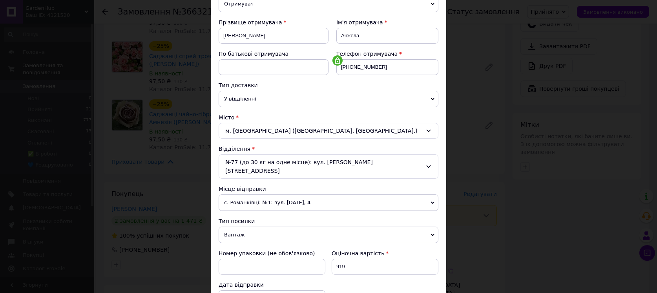 This screenshot has height=293, width=657. Describe the element at coordinates (272, 285) in the screenshot. I see `div: Дата відправки` at that location.